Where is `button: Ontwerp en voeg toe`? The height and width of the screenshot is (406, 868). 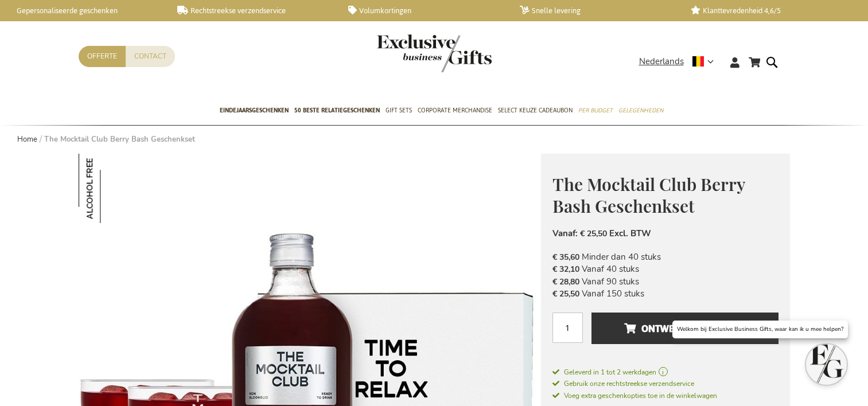 button: Ontwerp en voeg toe is located at coordinates (685, 328).